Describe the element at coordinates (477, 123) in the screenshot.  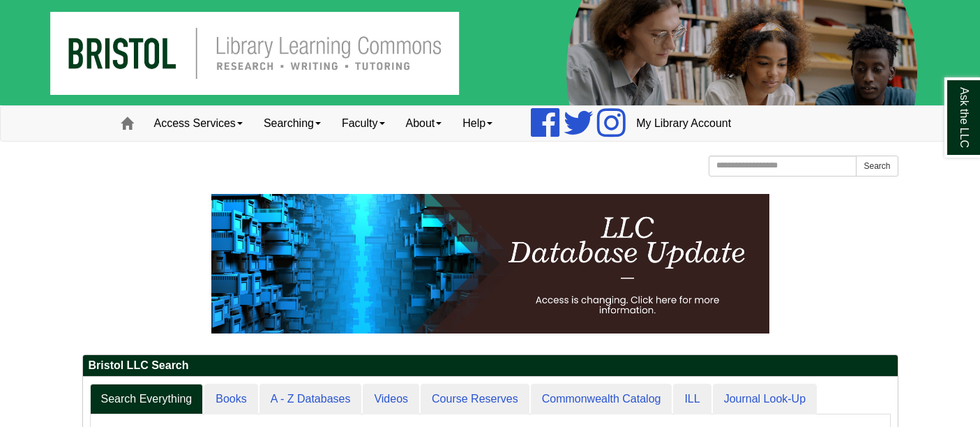
I see `a: Help` at that location.